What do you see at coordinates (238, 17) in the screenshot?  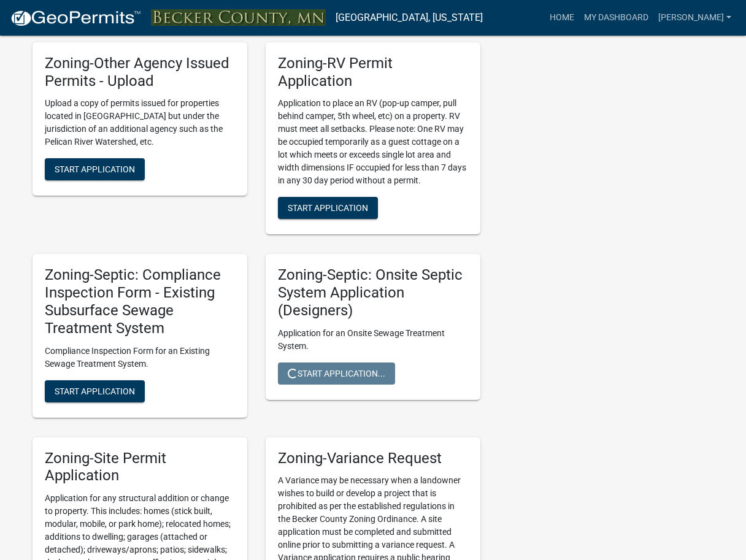 I see `img: Becker County, Minnesota` at bounding box center [238, 17].